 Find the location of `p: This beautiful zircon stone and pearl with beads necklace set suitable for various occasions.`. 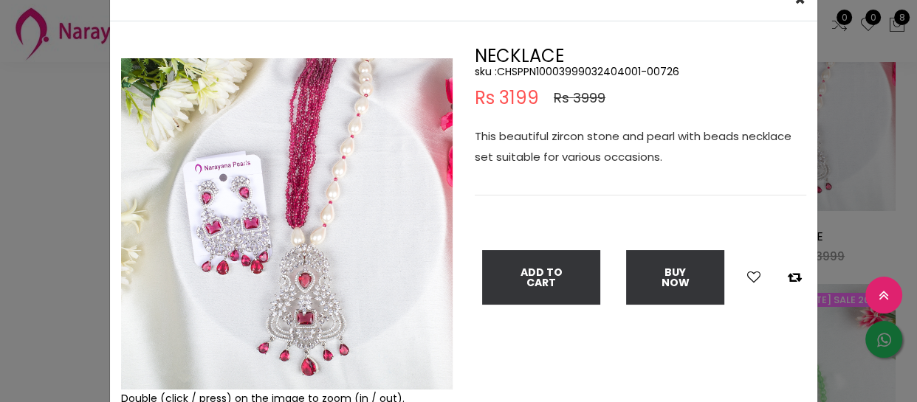

p: This beautiful zircon stone and pearl with beads necklace set suitable for various occasions. is located at coordinates (640, 147).